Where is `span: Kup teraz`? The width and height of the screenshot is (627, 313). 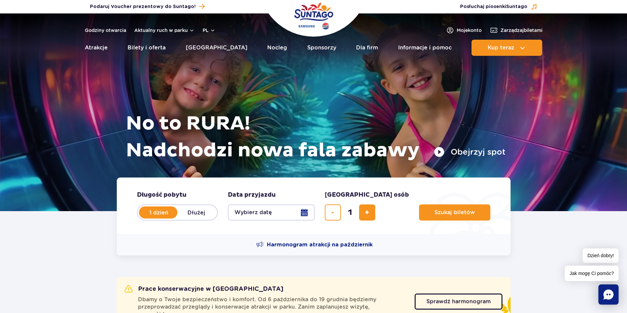 span: Kup teraz is located at coordinates (501, 48).